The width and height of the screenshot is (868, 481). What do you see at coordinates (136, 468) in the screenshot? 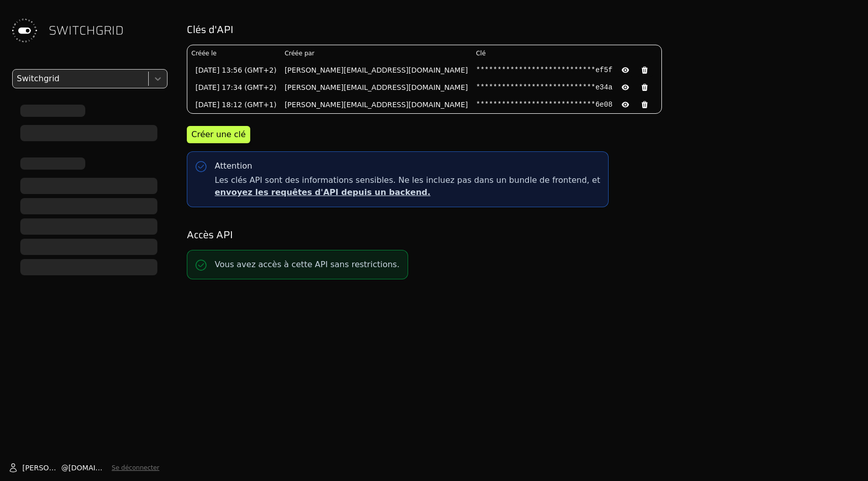
I see `button: Se déconnecter` at bounding box center [136, 468].